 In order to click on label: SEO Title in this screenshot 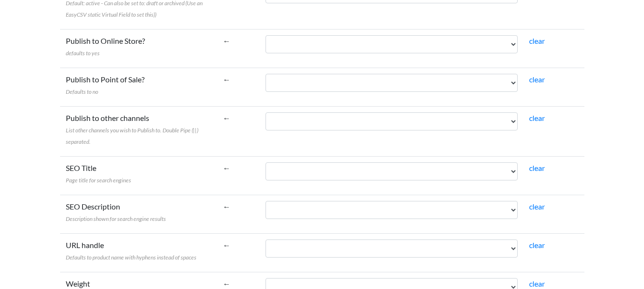, I will do `click(98, 174)`.